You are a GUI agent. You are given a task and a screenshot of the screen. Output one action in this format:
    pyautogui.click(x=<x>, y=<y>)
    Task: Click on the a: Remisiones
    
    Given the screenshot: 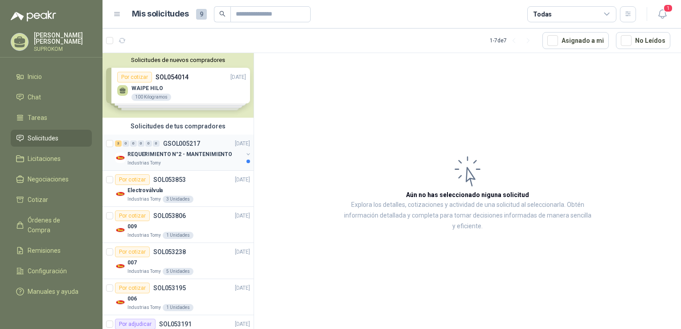 What is the action you would take?
    pyautogui.click(x=51, y=251)
    